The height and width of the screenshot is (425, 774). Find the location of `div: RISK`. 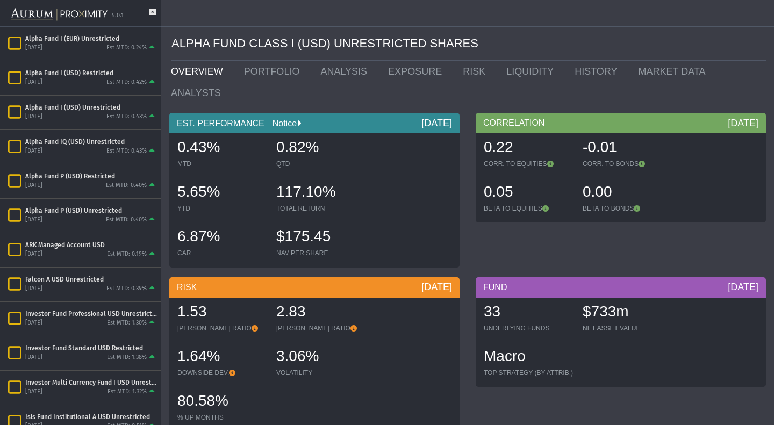

div: RISK is located at coordinates (314, 288).